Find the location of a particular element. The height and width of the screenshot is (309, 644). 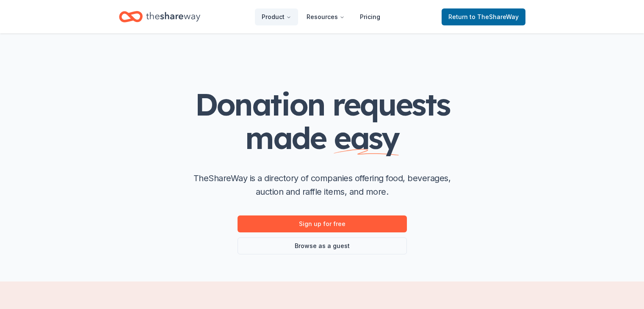

span: Return is located at coordinates (483, 17).